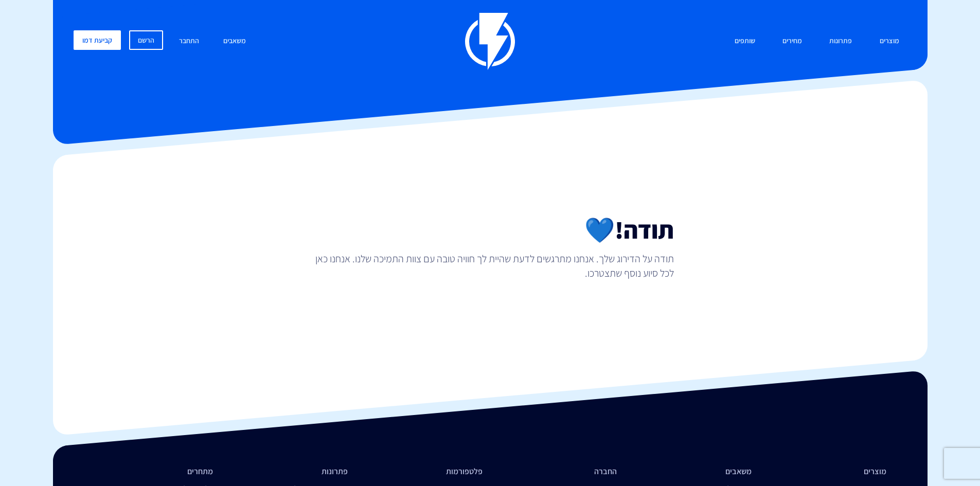 This screenshot has height=486, width=980. What do you see at coordinates (745, 41) in the screenshot?
I see `a: שותפים` at bounding box center [745, 41].